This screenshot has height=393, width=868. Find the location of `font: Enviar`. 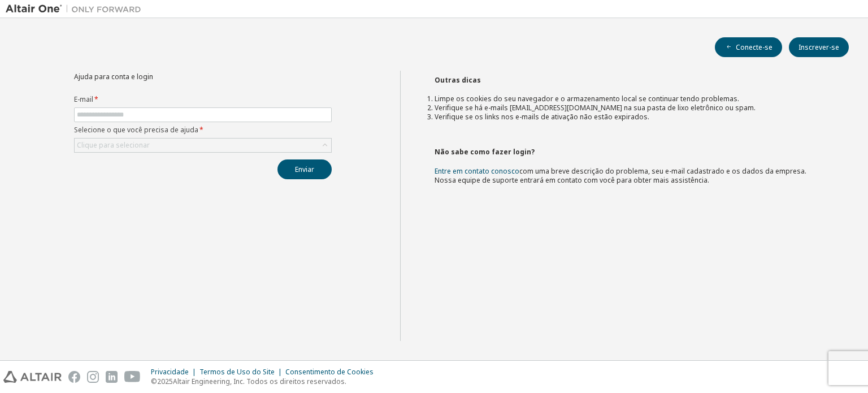

font: Enviar is located at coordinates (304, 169).